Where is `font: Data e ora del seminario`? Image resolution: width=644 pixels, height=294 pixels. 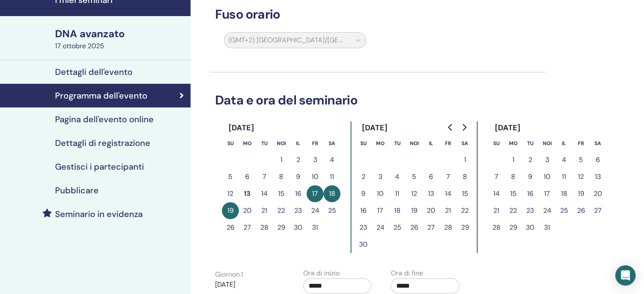
font: Data e ora del seminario is located at coordinates (286, 100).